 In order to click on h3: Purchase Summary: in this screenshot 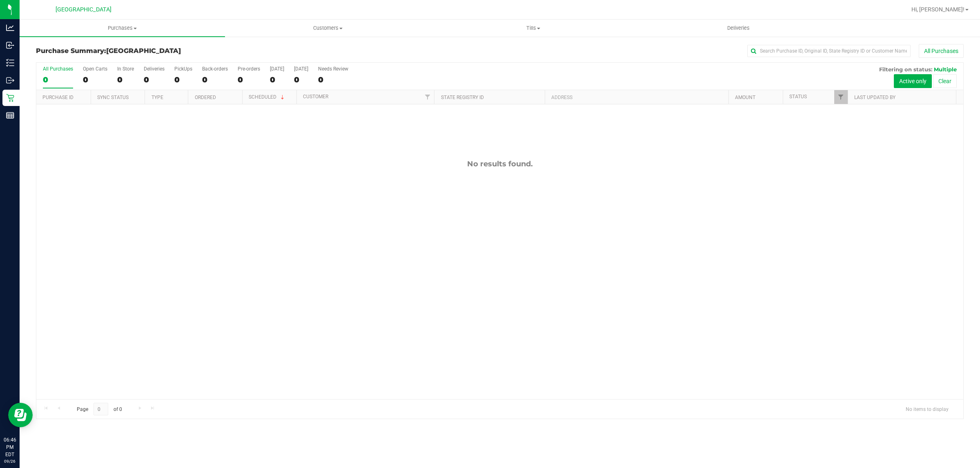, I will do `click(190, 51)`.